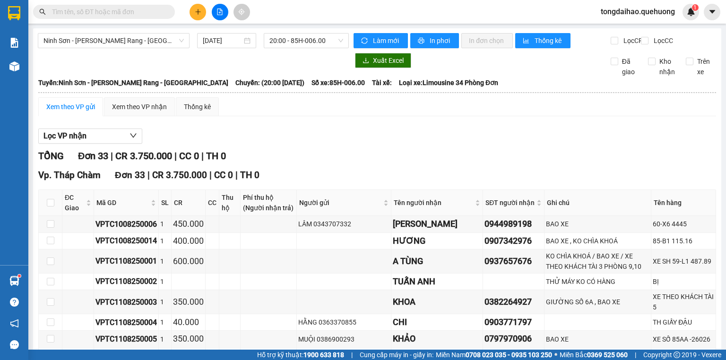 This screenshot has width=726, height=360. Describe the element at coordinates (598, 261) in the screenshot. I see `div: KO CHÌA KHOÁ / BAO XE / XE THEO KHÁCH TÀI 3 PHÒNG 9,10` at that location.